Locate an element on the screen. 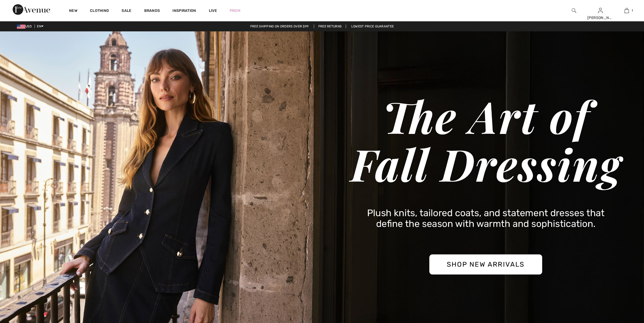 The width and height of the screenshot is (644, 323). img: My Info is located at coordinates (600, 10).